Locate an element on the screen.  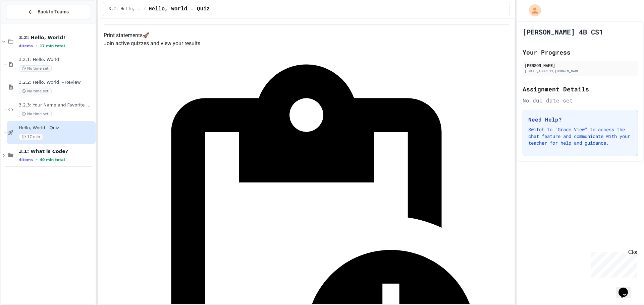
h2: Your Progress is located at coordinates (580, 52).